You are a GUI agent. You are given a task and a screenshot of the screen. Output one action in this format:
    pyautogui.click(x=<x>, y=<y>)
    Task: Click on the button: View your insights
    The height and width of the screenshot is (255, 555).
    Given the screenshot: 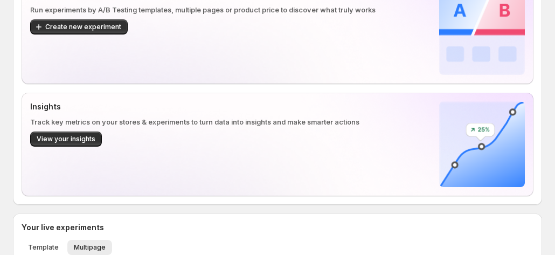 What is the action you would take?
    pyautogui.click(x=66, y=139)
    